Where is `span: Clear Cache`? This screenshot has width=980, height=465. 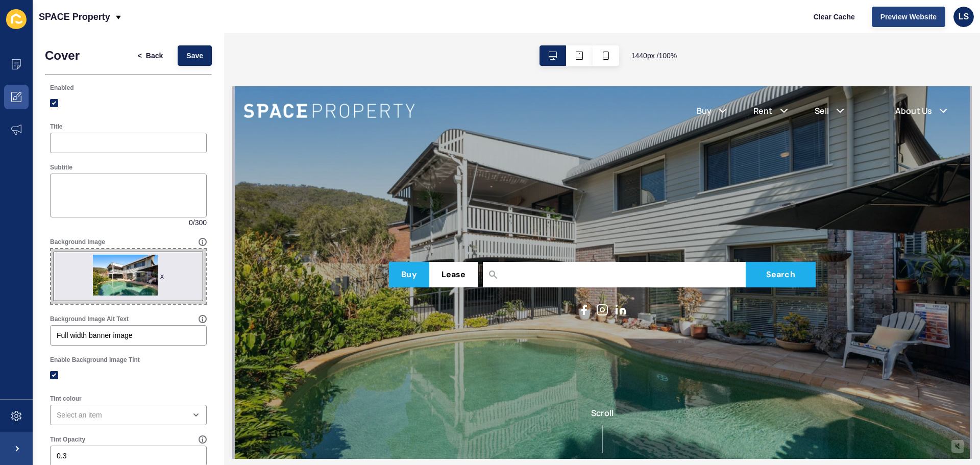
span: Clear Cache is located at coordinates (834, 17).